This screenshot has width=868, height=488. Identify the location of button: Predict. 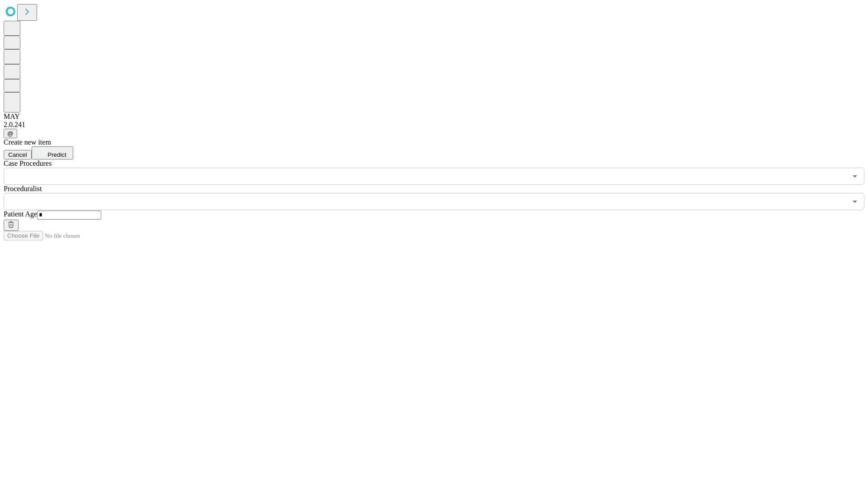
(53, 153).